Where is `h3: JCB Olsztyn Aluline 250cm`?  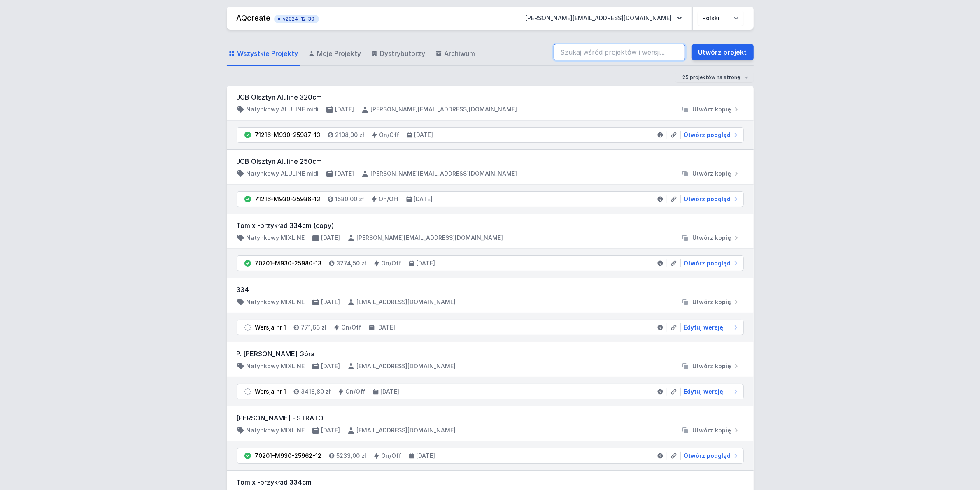
h3: JCB Olsztyn Aluline 250cm is located at coordinates (490, 161).